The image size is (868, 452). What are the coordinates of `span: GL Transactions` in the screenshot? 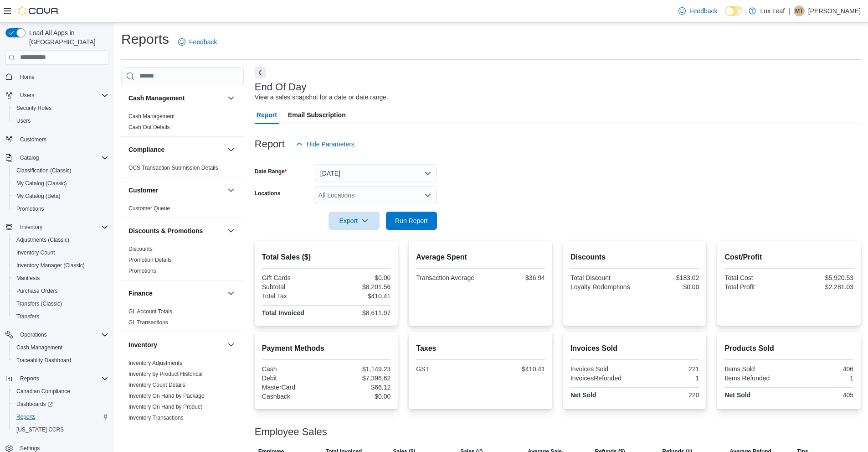 It's located at (148, 322).